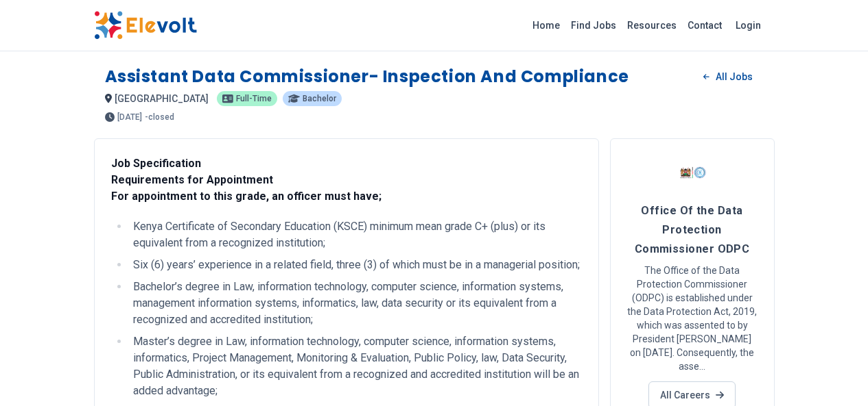 The height and width of the screenshot is (406, 868). What do you see at coordinates (692, 319) in the screenshot?
I see `p: The Office of the Data Protection Commissioner (ODPC) is established under the Data Protection Ac...` at bounding box center [692, 319].